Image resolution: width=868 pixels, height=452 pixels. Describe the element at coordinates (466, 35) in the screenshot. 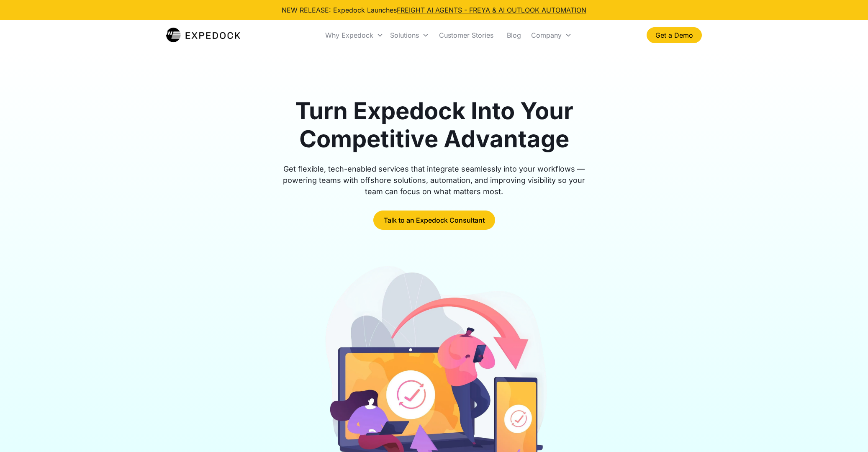

I see `a: Customer Stories` at that location.